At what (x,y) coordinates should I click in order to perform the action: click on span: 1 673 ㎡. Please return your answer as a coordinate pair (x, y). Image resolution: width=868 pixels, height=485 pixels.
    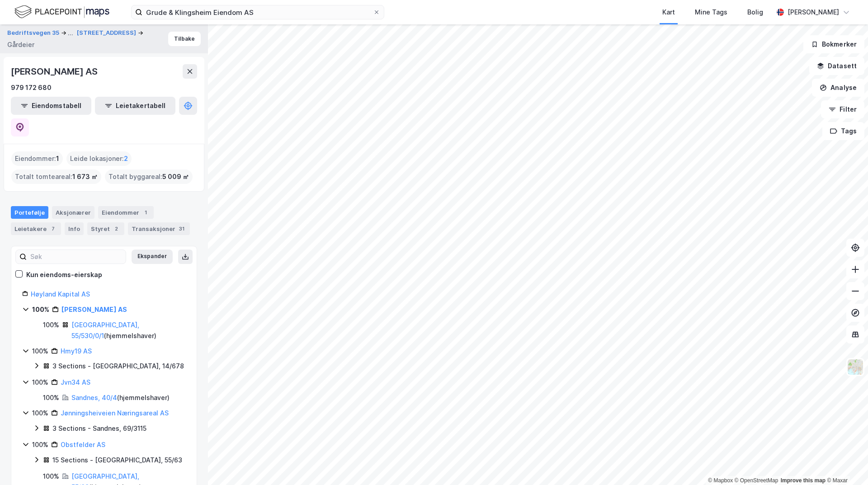
    Looking at the image, I should click on (85, 177).